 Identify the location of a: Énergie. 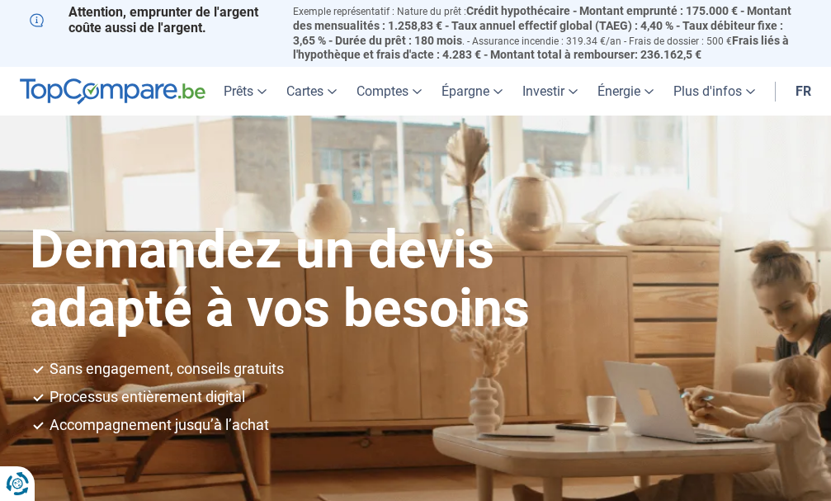
(625, 91).